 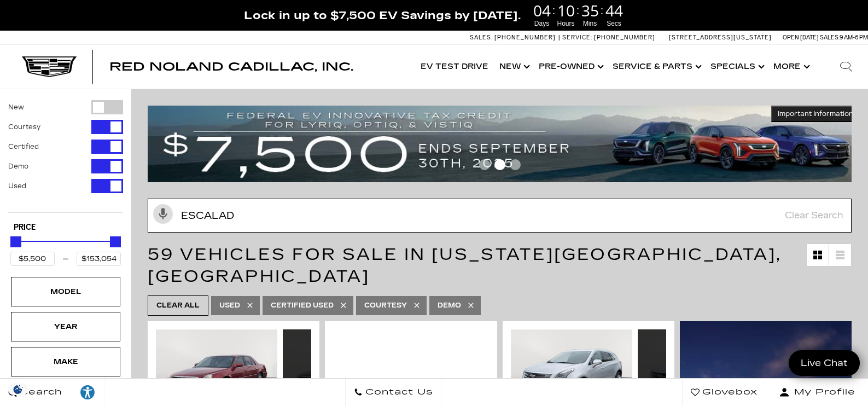 What do you see at coordinates (49, 67) in the screenshot?
I see `a: Cadillac Dark Logo with Cadillac White Text` at bounding box center [49, 67].